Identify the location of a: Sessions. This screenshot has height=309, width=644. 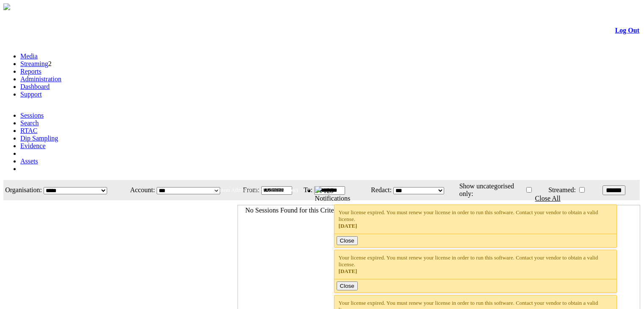
(32, 115).